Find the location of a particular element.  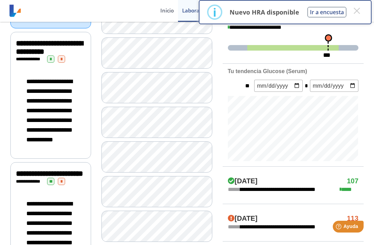

button: Close this dialog is located at coordinates (356, 11).